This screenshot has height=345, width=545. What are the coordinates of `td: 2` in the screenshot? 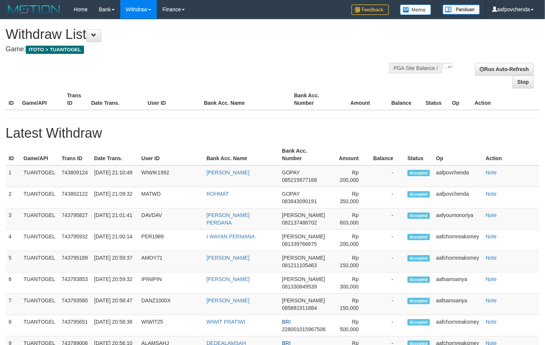 It's located at (13, 197).